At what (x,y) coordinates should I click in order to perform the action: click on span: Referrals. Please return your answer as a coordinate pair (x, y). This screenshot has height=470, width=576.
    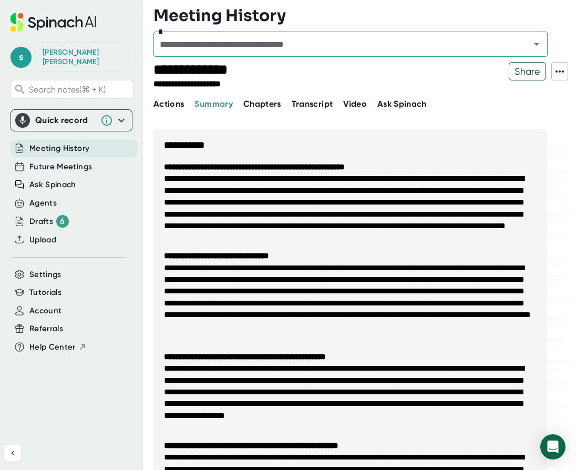
    Looking at the image, I should click on (46, 329).